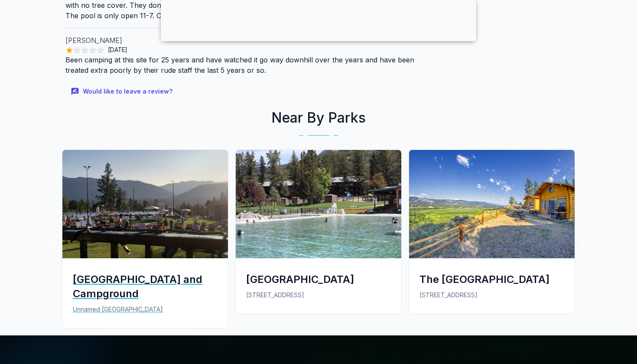 The image size is (637, 364). I want to click on button: Previous, so click(52, 243).